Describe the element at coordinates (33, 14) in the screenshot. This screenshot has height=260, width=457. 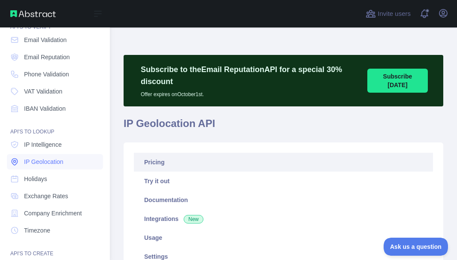
I see `img: Abstract API` at that location.